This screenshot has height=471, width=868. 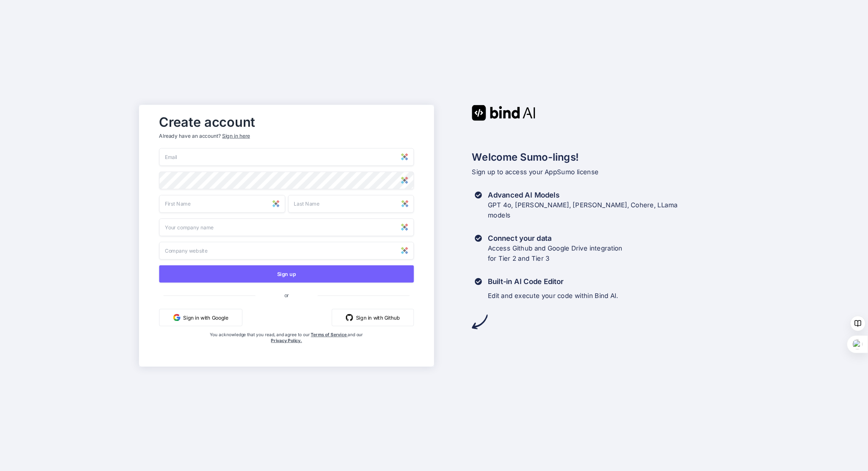 I want to click on input: Your company name, so click(x=286, y=227).